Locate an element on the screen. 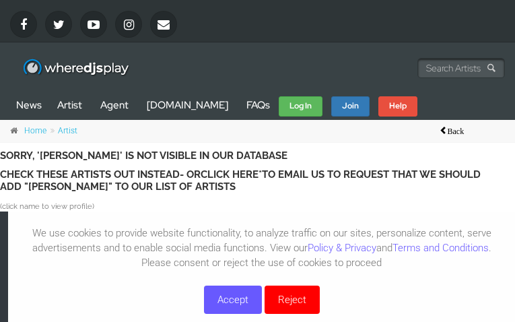 The width and height of the screenshot is (515, 322). p: We use cookies to provide website functionality, to analyze traffic on our sites, personalize con... is located at coordinates (261, 248).